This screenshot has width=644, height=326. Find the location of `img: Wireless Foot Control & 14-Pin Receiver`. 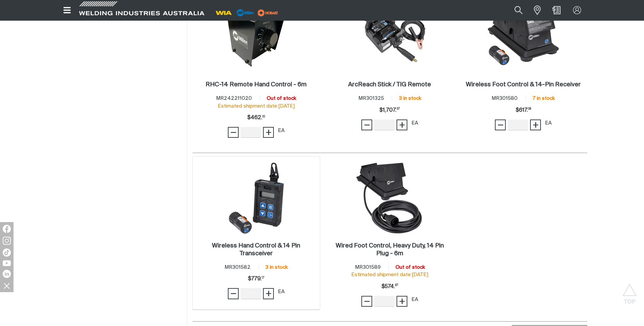

img: Wireless Foot Control & 14-Pin Receiver is located at coordinates (523, 37).